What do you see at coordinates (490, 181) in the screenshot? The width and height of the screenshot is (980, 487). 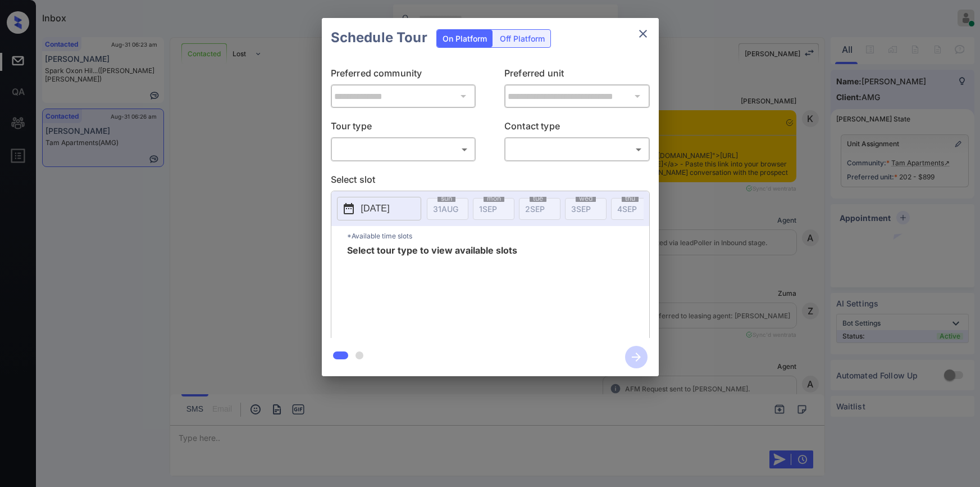 I see `p: Select slot` at bounding box center [490, 181].